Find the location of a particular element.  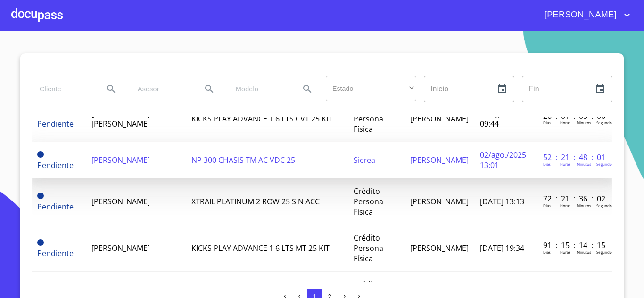

span: Sicrea is located at coordinates (364, 160).